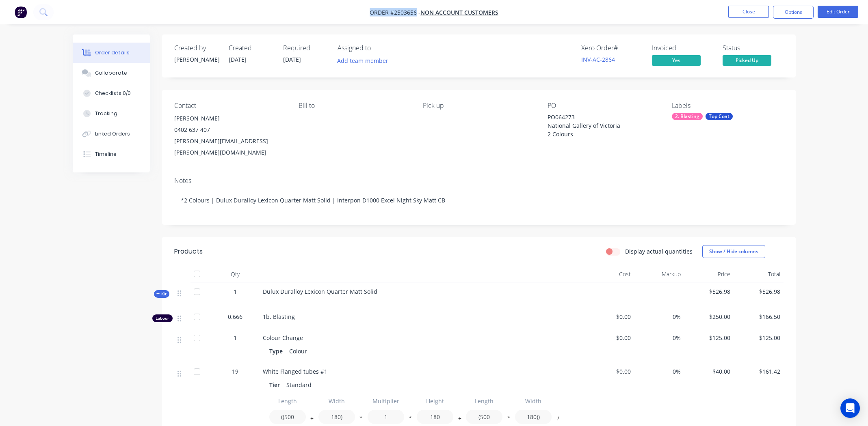 This screenshot has width=868, height=426. What do you see at coordinates (747, 60) in the screenshot?
I see `span: Picked Up` at bounding box center [747, 60].